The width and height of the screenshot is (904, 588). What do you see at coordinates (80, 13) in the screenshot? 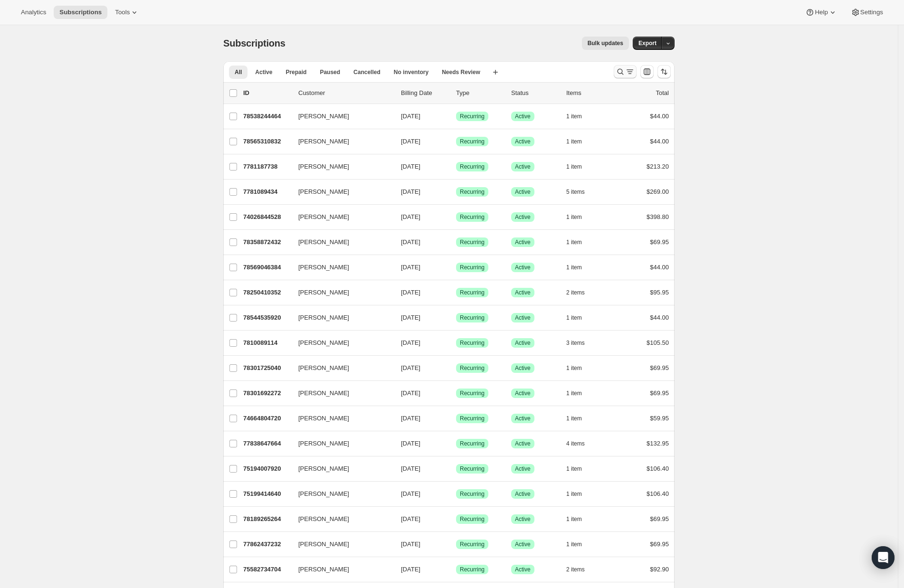
I see `button: Subscriptions` at bounding box center [80, 13].